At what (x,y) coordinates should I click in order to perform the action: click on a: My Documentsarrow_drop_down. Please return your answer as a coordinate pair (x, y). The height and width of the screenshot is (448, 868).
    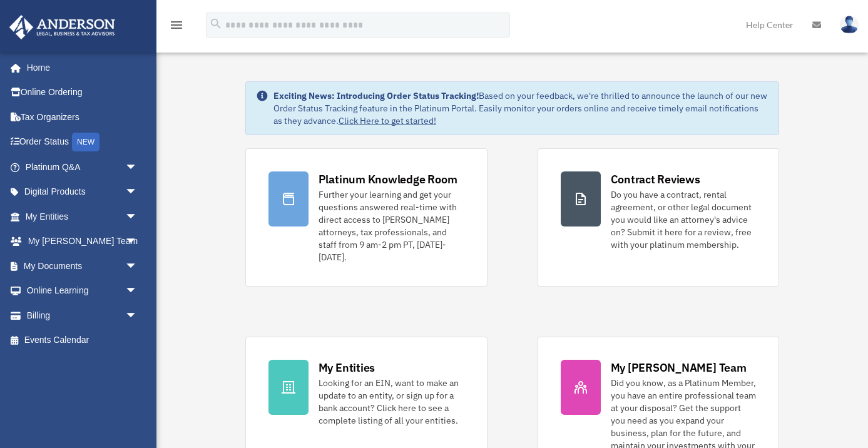
    Looking at the image, I should click on (83, 266).